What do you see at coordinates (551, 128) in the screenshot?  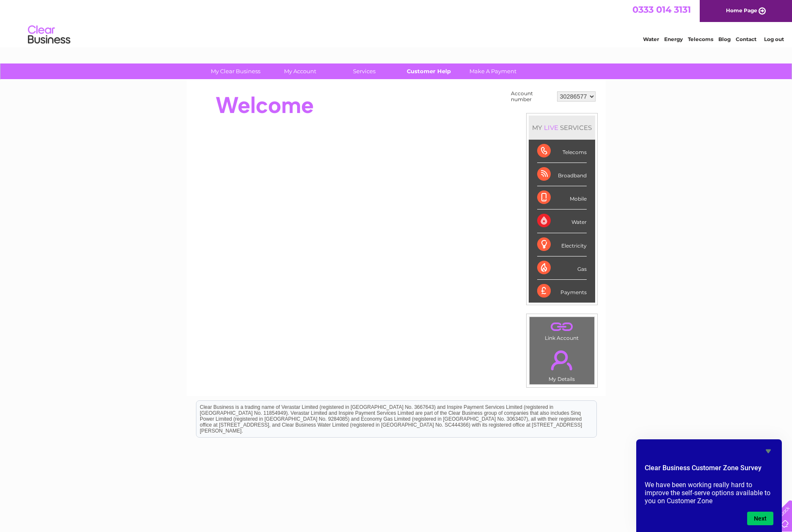 I see `div: LIVE` at bounding box center [551, 128].